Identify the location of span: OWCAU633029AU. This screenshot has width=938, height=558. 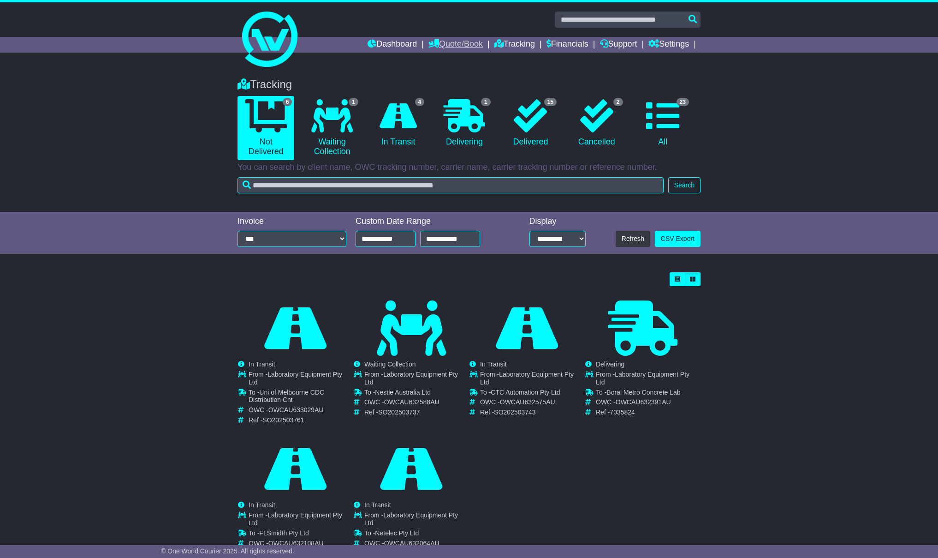
(296, 410).